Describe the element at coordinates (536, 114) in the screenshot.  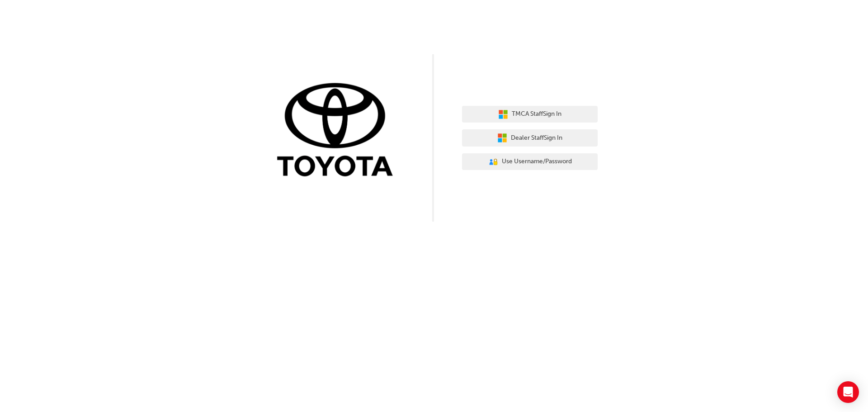
I see `span: TMCA Staff Sign In` at that location.